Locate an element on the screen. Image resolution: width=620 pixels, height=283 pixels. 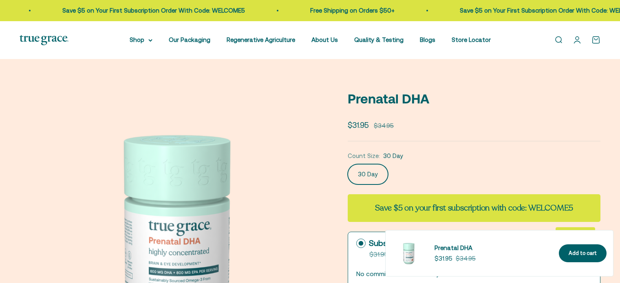
div: Add to cart is located at coordinates (583, 254).